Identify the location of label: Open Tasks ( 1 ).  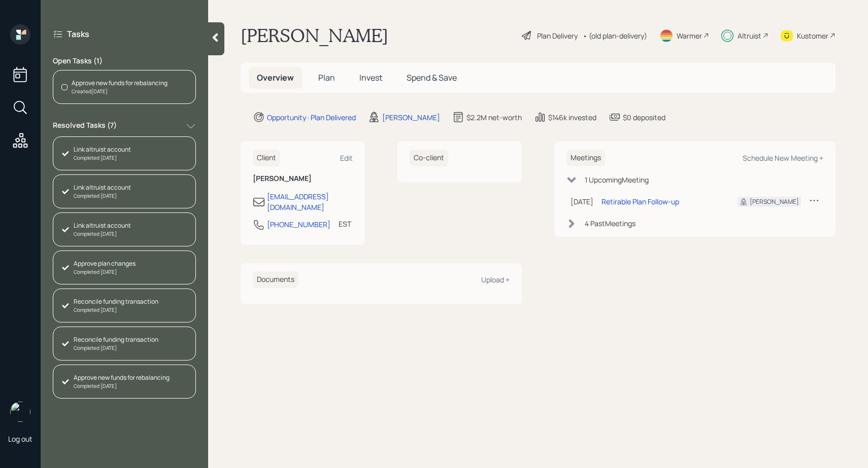
(124, 61).